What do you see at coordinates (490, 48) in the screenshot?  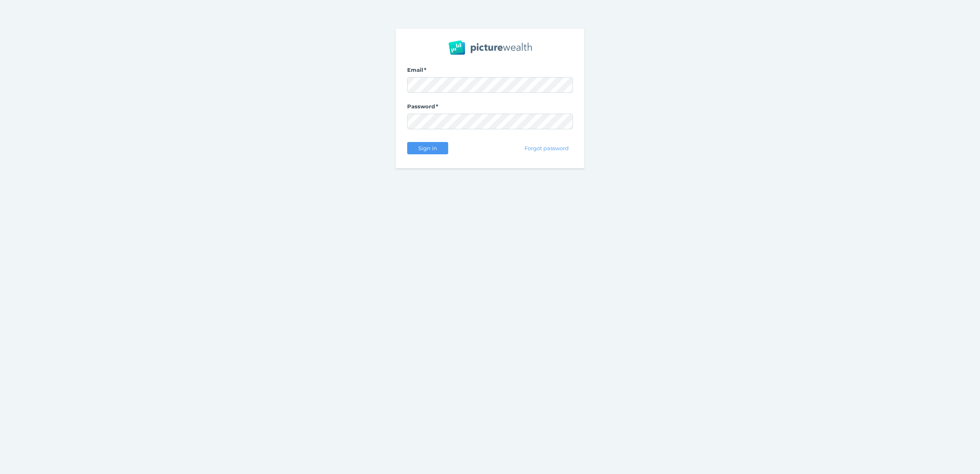 I see `img: PW` at bounding box center [490, 48].